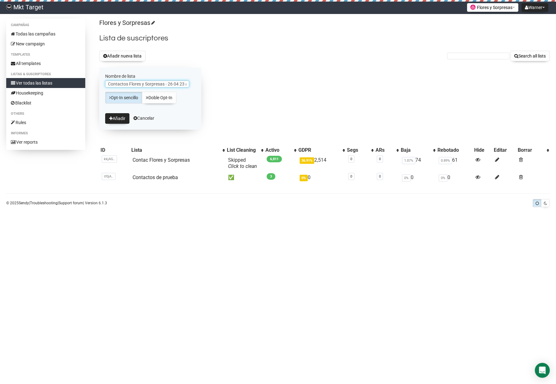  What do you see at coordinates (321, 163) in the screenshot?
I see `td: 2,514` at bounding box center [321, 163].